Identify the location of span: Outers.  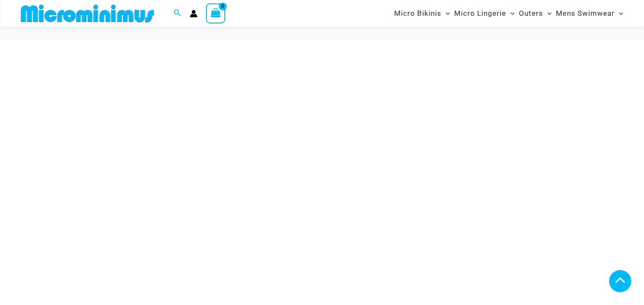
(531, 13).